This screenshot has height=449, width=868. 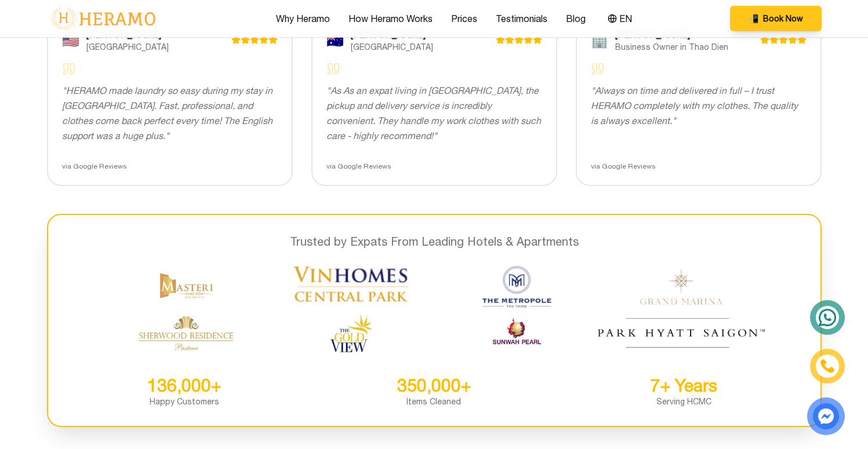 I want to click on div: Business Owner in Thao Dien, so click(x=687, y=47).